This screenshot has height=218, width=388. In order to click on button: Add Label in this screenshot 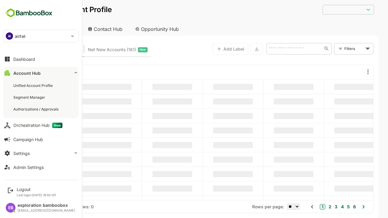, I will do `click(209, 49)`.